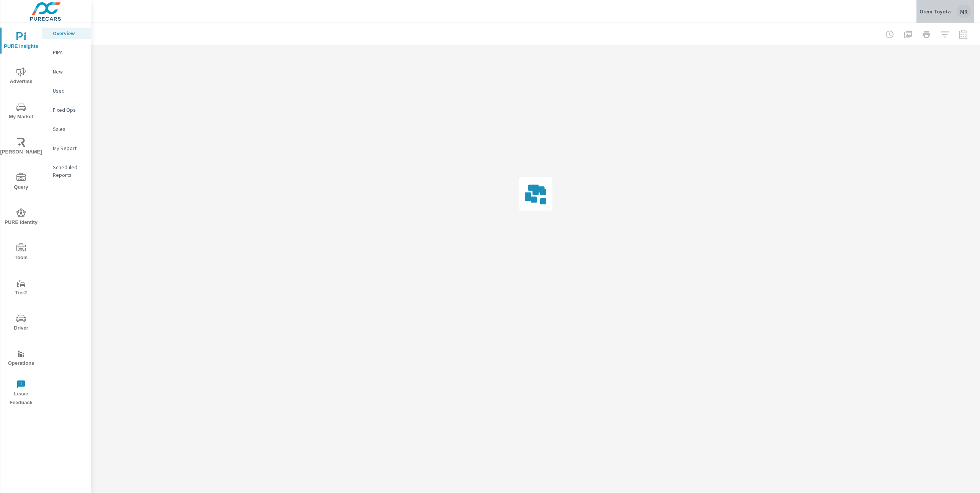  Describe the element at coordinates (21, 42) in the screenshot. I see `span: PURE Insights` at that location.